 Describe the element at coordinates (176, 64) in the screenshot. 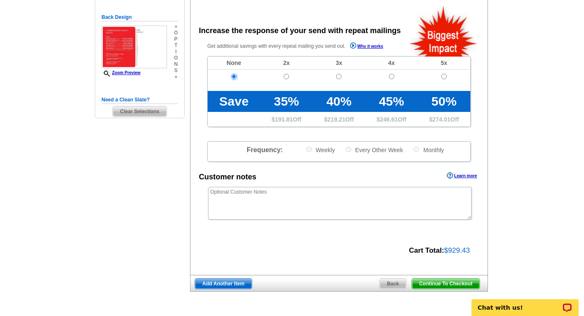

I see `span: n` at that location.